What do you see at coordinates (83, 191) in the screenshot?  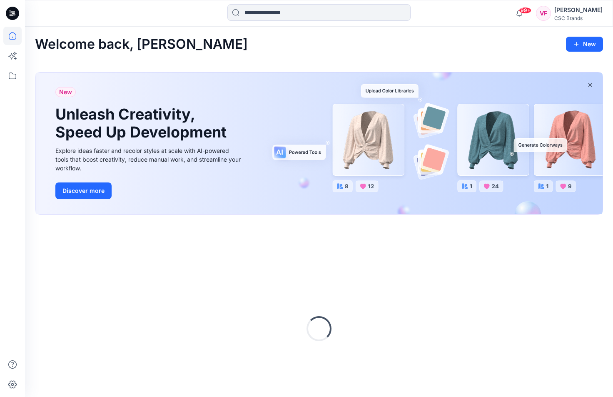 I see `button: Discover more` at bounding box center [83, 191].